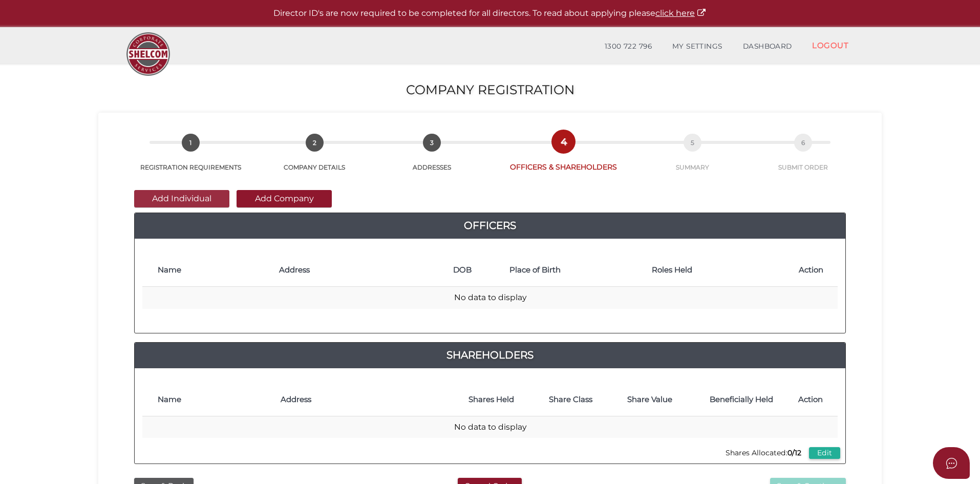 This screenshot has height=484, width=980. Describe the element at coordinates (563, 141) in the screenshot. I see `span: 4` at that location.